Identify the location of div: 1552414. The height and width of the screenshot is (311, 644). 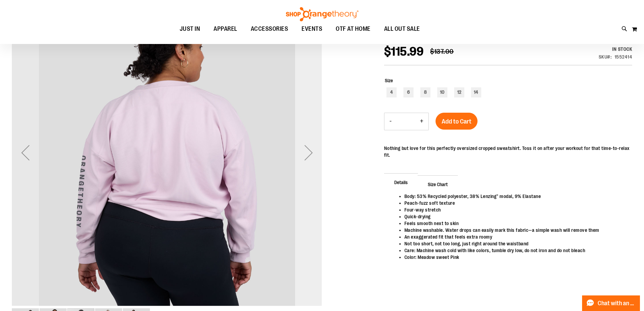
(623, 57).